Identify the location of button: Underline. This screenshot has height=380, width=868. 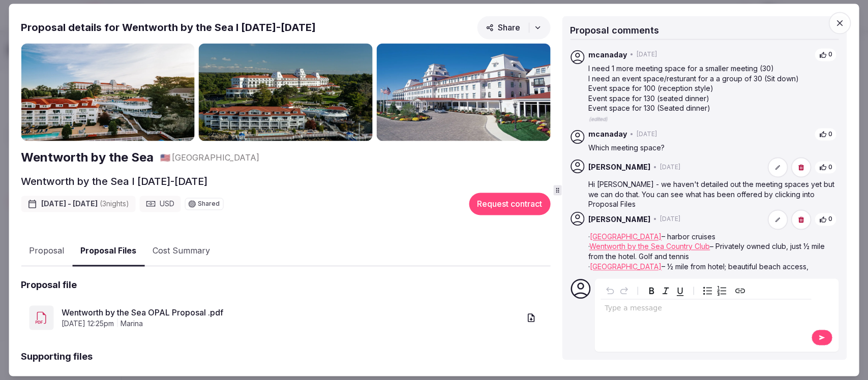
(680, 292).